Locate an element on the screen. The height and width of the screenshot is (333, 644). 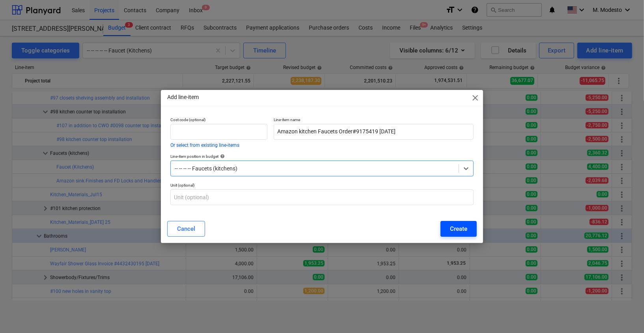
span: close is located at coordinates (475, 98).